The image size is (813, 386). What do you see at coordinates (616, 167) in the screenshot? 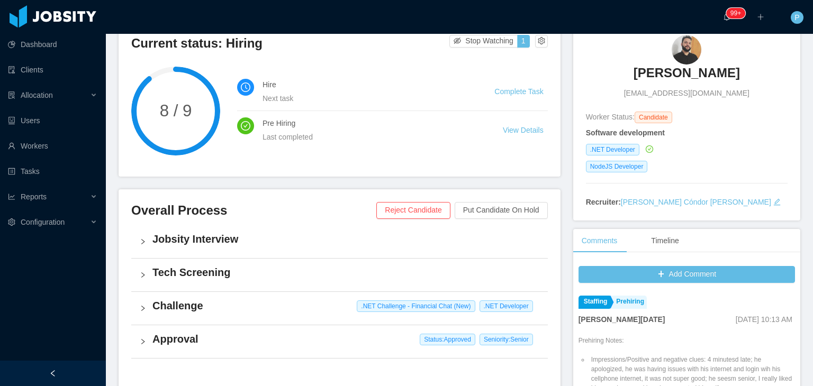
I see `span: NodeJS Developer` at bounding box center [616, 167].